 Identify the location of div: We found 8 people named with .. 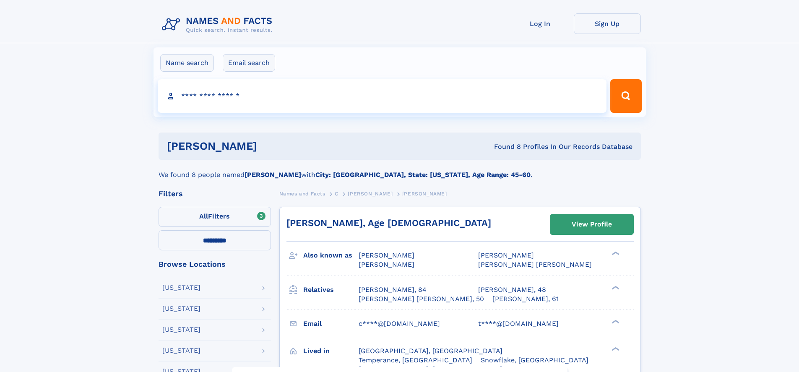
(400, 170).